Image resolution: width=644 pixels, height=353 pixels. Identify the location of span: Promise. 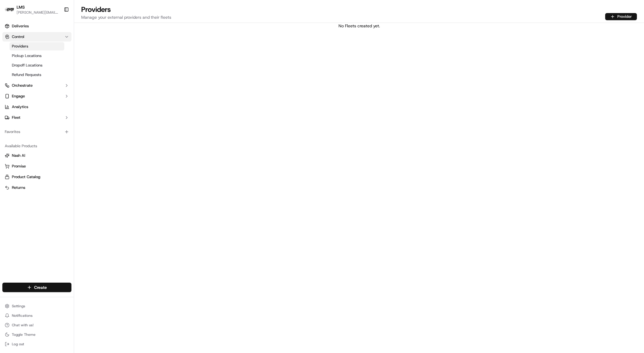
(19, 166).